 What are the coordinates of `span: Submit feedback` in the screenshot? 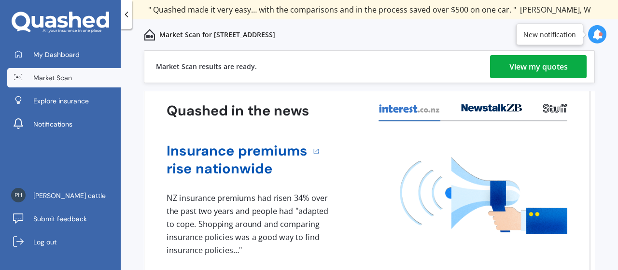 It's located at (60, 219).